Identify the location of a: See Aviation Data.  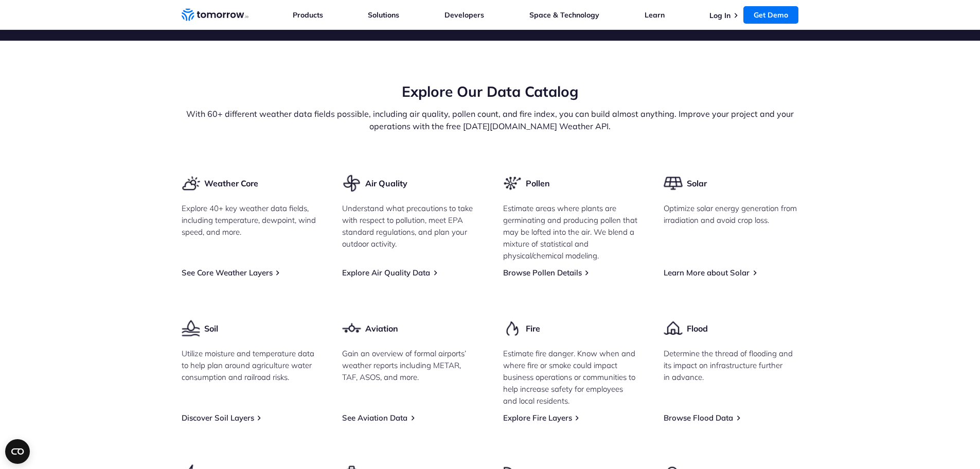
(375, 417).